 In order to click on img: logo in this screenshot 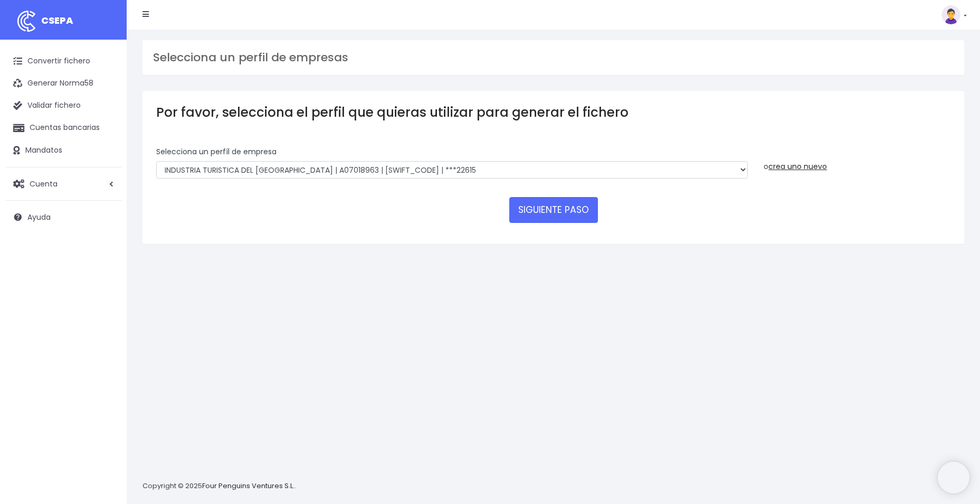, I will do `click(27, 21)`.